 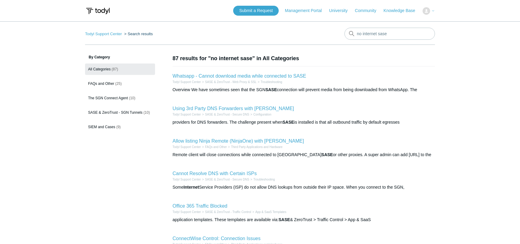 I want to click on a: Management Portal, so click(x=306, y=11).